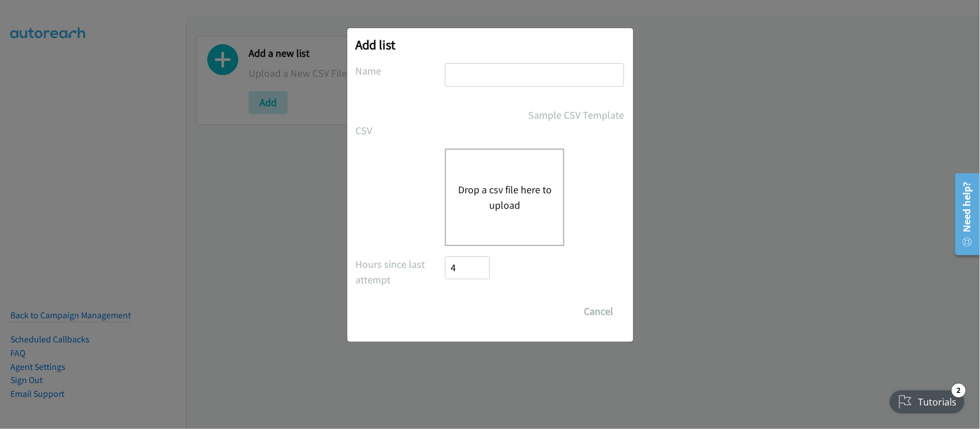 Image resolution: width=980 pixels, height=429 pixels. I want to click on div: Open Resource Center, so click(21, 45).